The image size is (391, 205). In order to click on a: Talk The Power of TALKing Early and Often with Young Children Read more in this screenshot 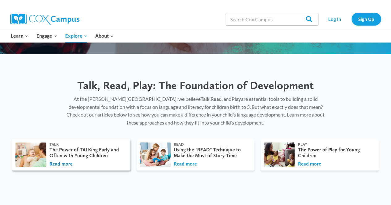, I will do `click(71, 155)`.